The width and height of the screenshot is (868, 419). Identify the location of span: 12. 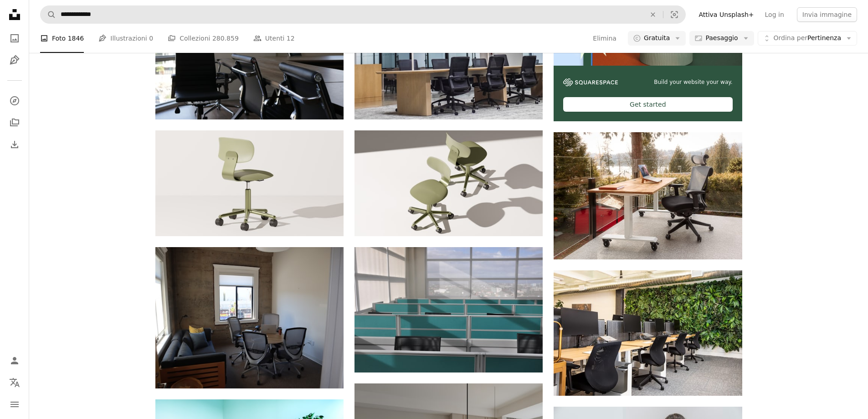
(291, 38).